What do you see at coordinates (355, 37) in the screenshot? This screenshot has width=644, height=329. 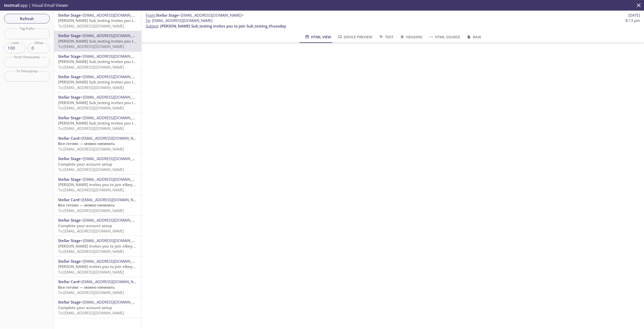 I see `span: Device Preview` at bounding box center [355, 37].